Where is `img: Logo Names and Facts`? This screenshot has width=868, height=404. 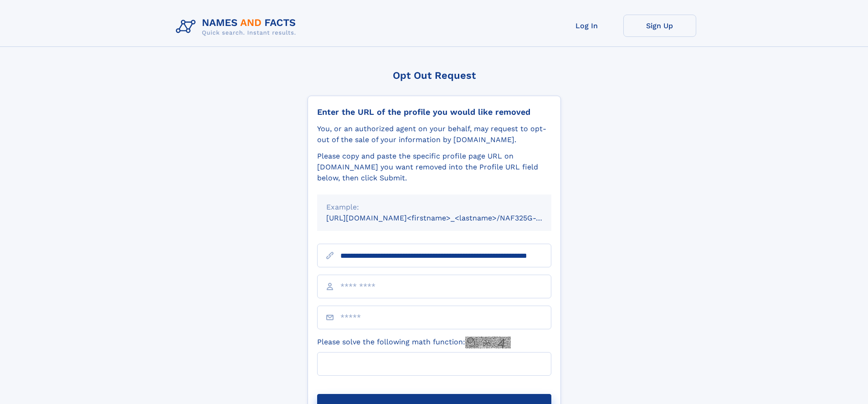 img: Logo Names and Facts is located at coordinates (238, 27).